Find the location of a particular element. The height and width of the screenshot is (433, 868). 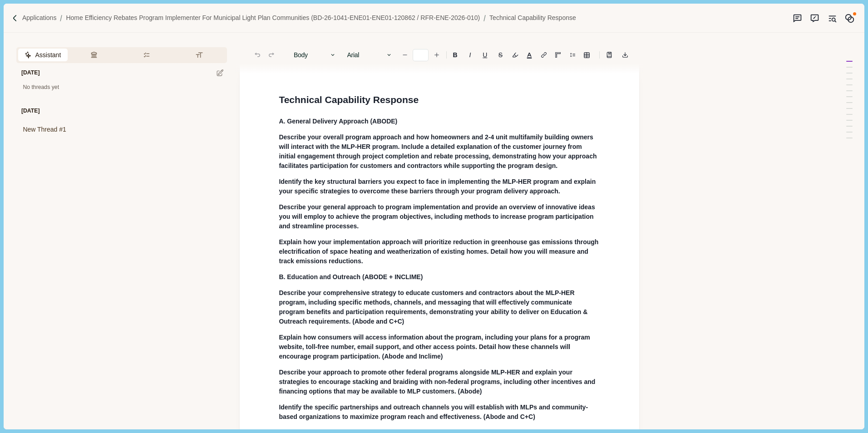

button: Body is located at coordinates (315, 55).